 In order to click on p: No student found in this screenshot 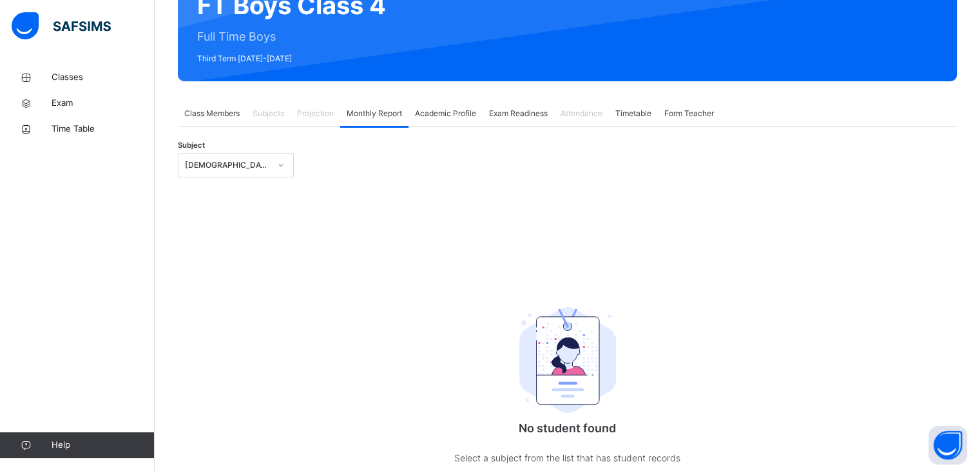, I will do `click(568, 428)`.